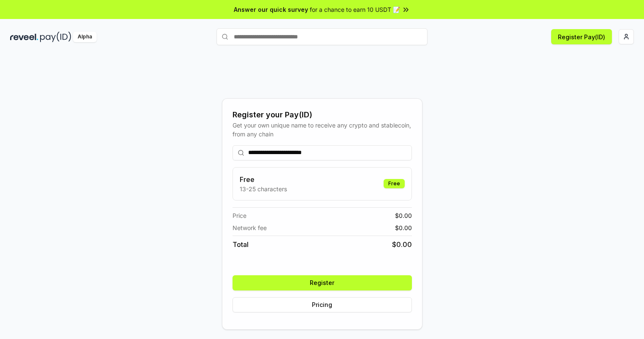 The width and height of the screenshot is (644, 339). I want to click on span: Network fee, so click(249, 227).